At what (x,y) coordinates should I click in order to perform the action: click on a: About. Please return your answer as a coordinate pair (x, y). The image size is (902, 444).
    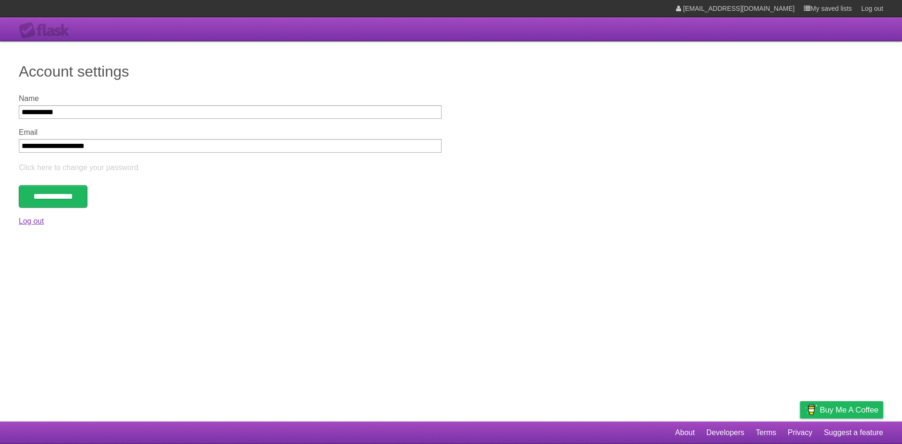
    Looking at the image, I should click on (685, 432).